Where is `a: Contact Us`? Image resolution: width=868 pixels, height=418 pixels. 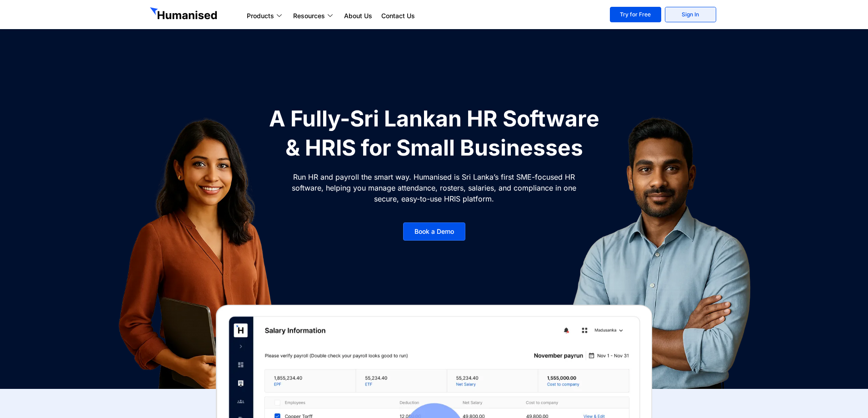
a: Contact Us is located at coordinates (398, 16).